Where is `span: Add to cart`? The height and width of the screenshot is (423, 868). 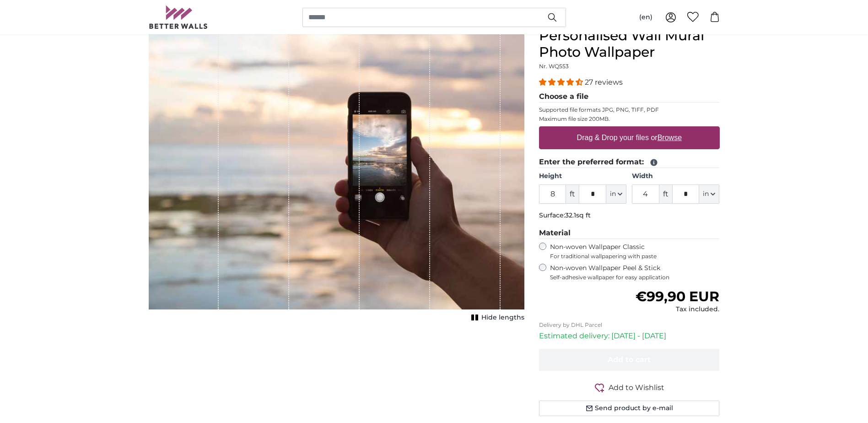 span: Add to cart is located at coordinates (629, 360).